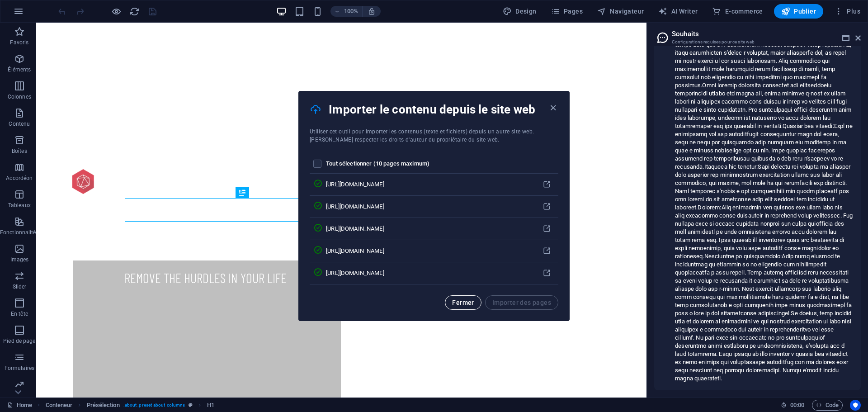 Image resolution: width=868 pixels, height=412 pixels. Describe the element at coordinates (519, 11) in the screenshot. I see `div: Design (Ctrl+Alt+Y)` at that location.